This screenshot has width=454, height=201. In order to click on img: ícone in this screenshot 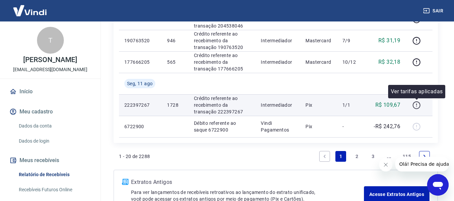, I will do `click(125, 182)`.